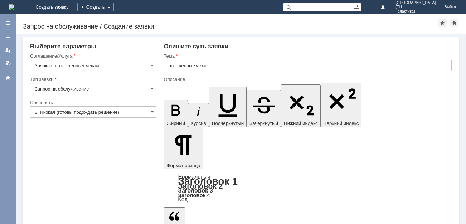 The height and width of the screenshot is (224, 466). Describe the element at coordinates (176, 113) in the screenshot. I see `button: Жирный` at that location.